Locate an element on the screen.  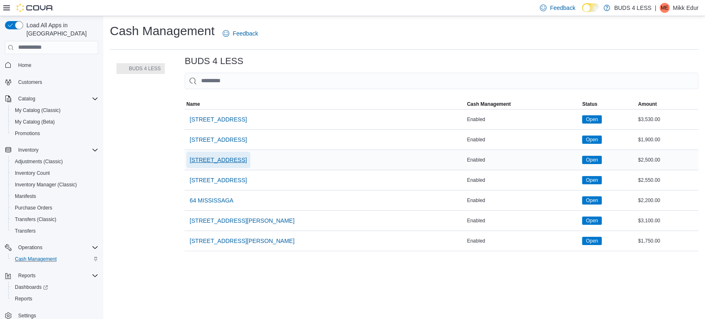
button: Manifests is located at coordinates (55, 196).